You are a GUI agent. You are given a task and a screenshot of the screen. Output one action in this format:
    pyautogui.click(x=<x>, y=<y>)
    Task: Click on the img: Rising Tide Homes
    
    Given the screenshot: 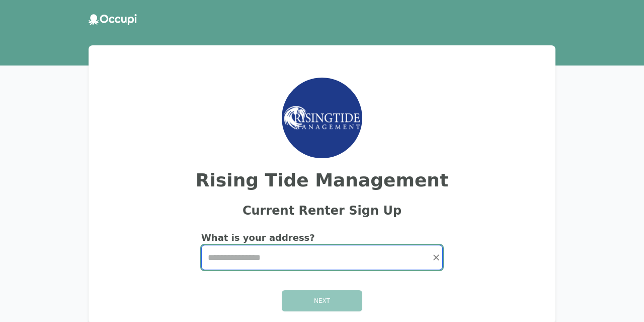 What is the action you would take?
    pyautogui.click(x=322, y=118)
    